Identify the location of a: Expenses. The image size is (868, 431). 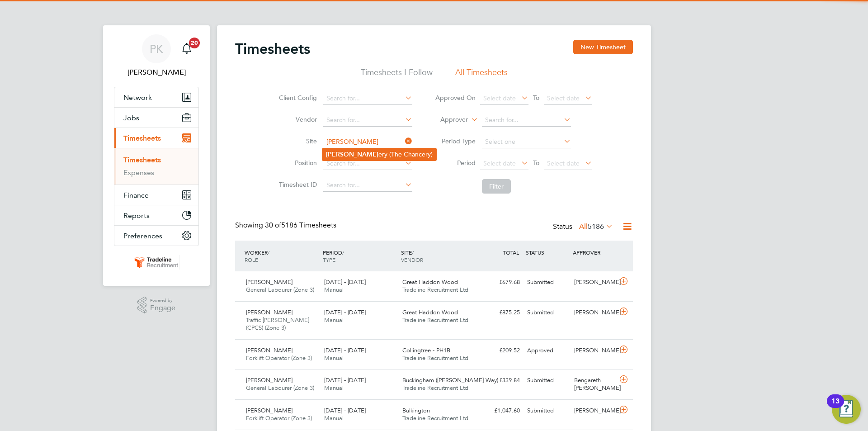
(139, 172).